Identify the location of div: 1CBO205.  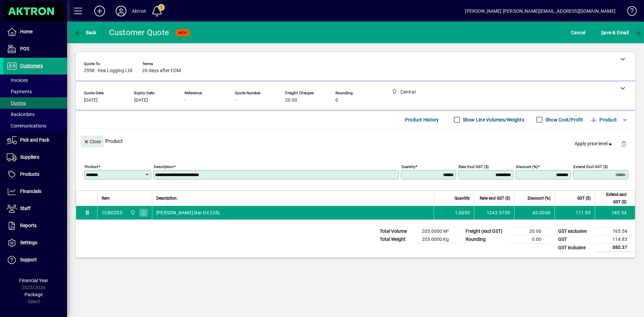
(112, 213).